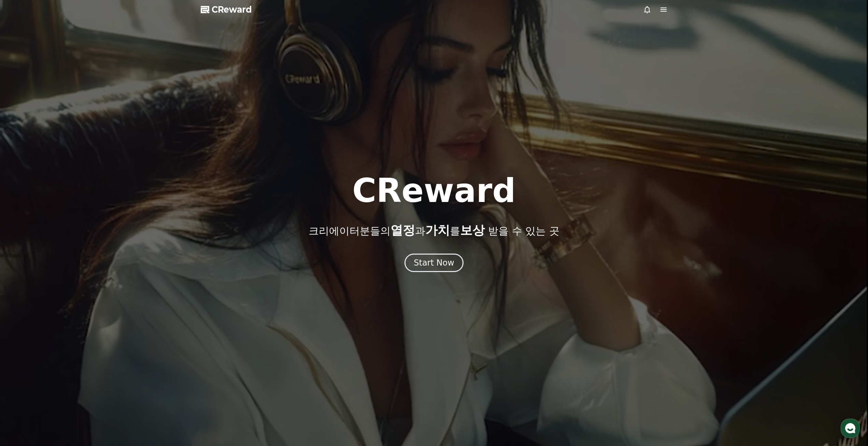 The width and height of the screenshot is (868, 446). What do you see at coordinates (434, 230) in the screenshot?
I see `p: 크리에이터분들의 과 를 받을 수 있는 곳` at bounding box center [434, 230].